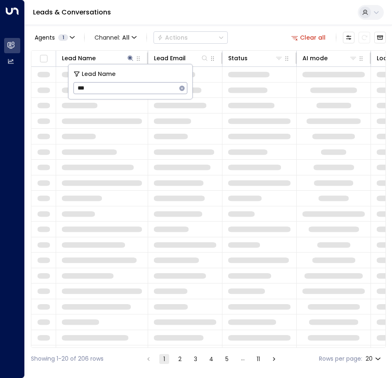 The width and height of the screenshot is (392, 378). Describe the element at coordinates (196, 359) in the screenshot. I see `button: Go to page 3` at that location.